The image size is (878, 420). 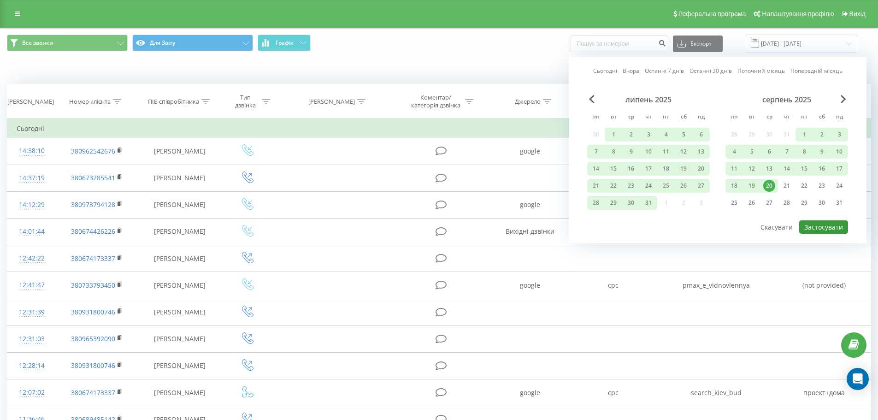 I want to click on td: (not provided), so click(x=824, y=285).